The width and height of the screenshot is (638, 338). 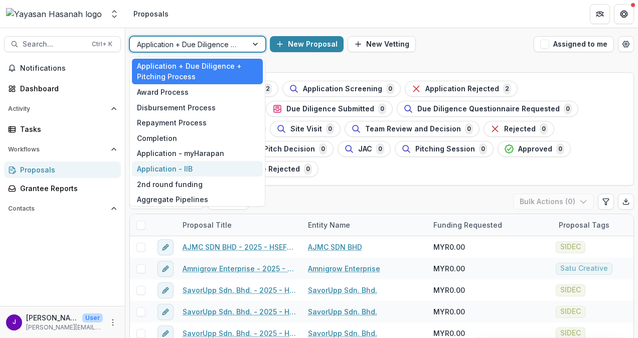 I want to click on button: Edit table settings, so click(x=606, y=202).